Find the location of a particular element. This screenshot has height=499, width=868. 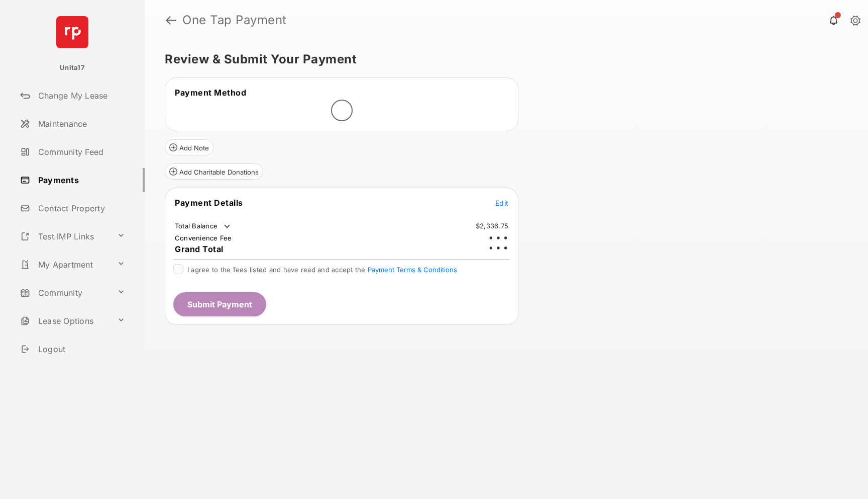

button: Edit is located at coordinates (502, 202).